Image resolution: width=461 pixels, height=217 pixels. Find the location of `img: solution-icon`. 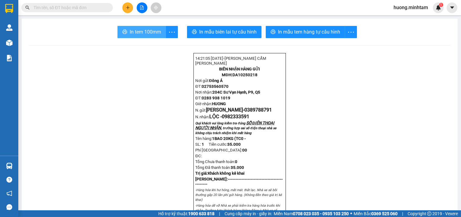

img: solution-icon is located at coordinates (9, 58).